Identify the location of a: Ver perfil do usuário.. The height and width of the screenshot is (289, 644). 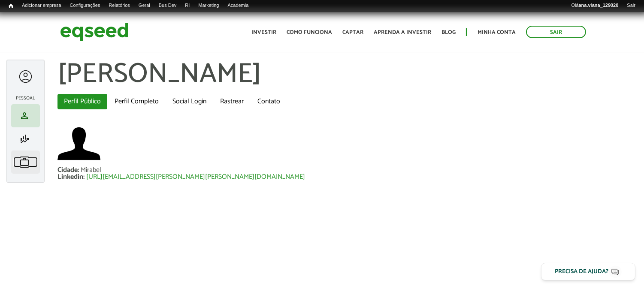
(79, 144).